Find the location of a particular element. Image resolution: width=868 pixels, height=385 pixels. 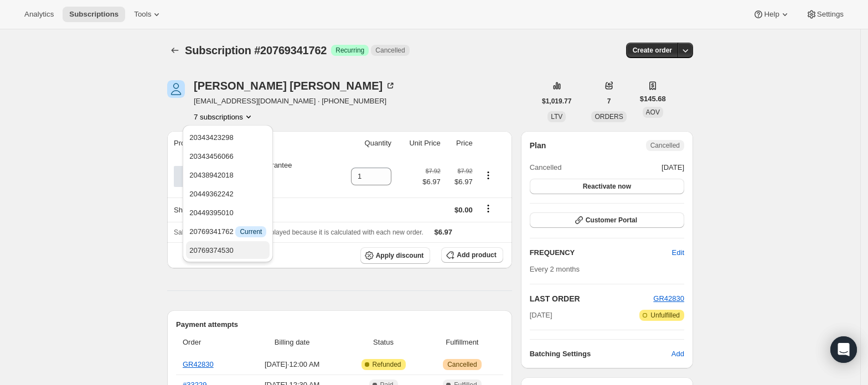

button: 20769374530 is located at coordinates (227, 250).